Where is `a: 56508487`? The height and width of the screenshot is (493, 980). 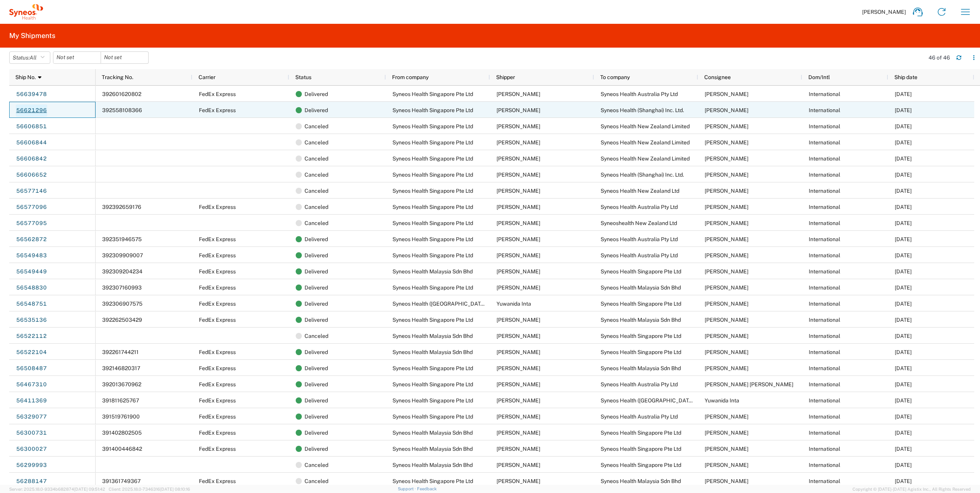
a: 56508487 is located at coordinates (31, 369).